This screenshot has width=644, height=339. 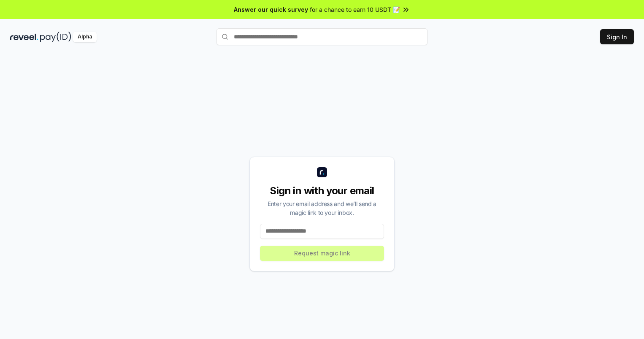 What do you see at coordinates (271, 9) in the screenshot?
I see `span: Answer our quick survey` at bounding box center [271, 9].